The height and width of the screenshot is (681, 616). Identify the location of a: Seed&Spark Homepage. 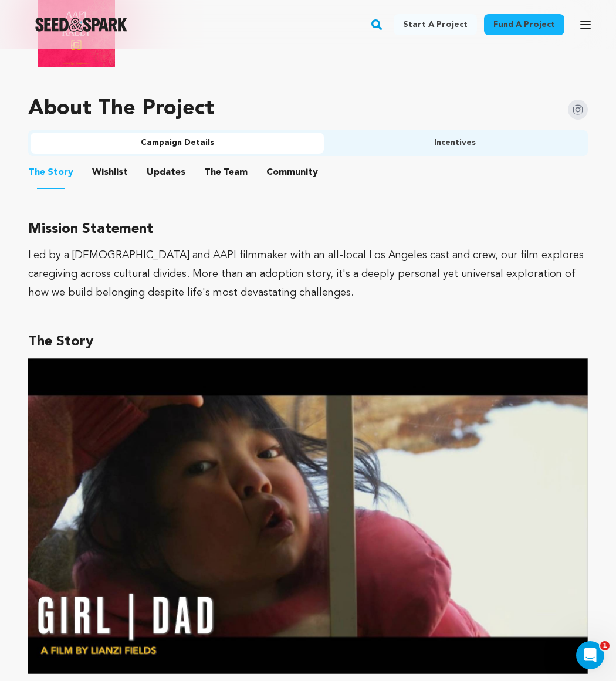
(81, 25).